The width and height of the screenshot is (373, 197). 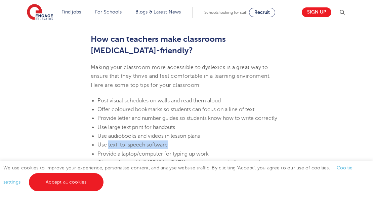 I want to click on img: Engage Education, so click(x=40, y=12).